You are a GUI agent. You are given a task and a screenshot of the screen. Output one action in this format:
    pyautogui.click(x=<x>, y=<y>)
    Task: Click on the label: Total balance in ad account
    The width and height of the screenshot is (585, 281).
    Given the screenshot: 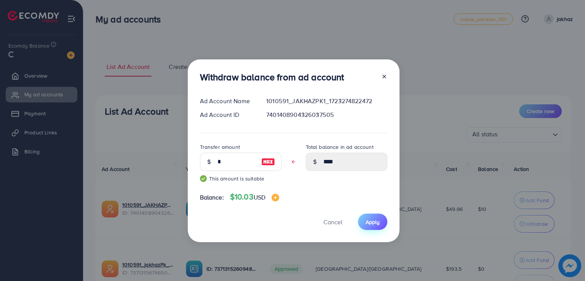 What is the action you would take?
    pyautogui.click(x=339, y=147)
    